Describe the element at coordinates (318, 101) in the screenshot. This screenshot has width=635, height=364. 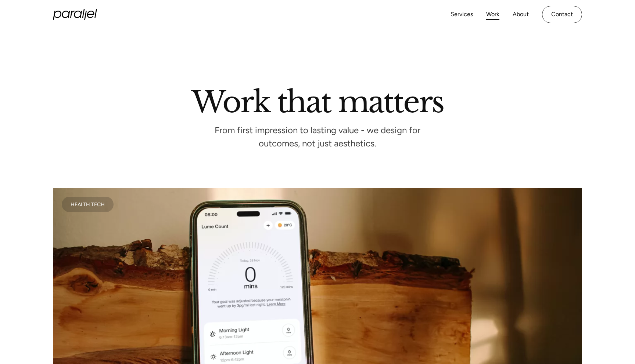
I see `h2: Work that matters` at that location.